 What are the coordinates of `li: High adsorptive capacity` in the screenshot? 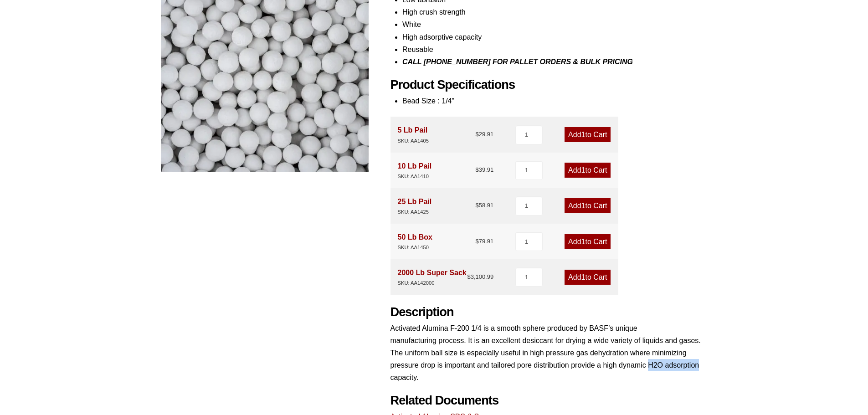 It's located at (555, 37).